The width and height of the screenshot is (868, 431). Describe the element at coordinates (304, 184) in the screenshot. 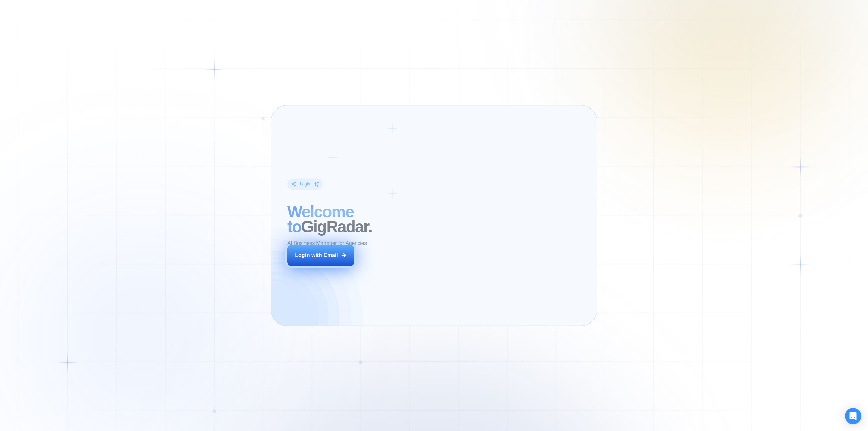

I see `div: Login` at that location.